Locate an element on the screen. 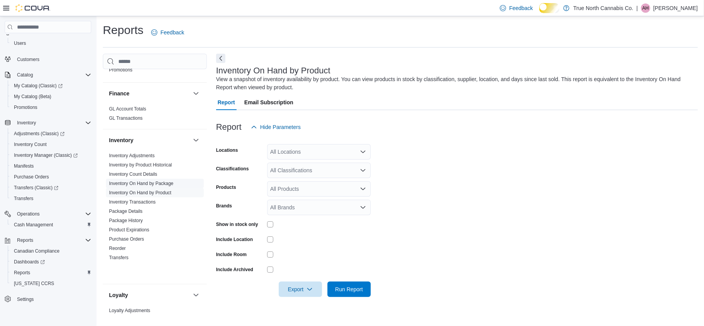  a: Inventory Adjustments is located at coordinates (132, 156).